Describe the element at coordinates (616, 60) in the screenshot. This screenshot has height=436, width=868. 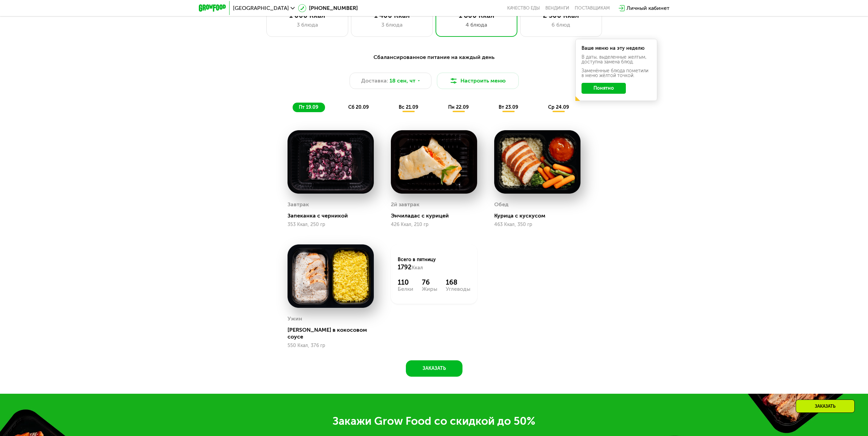
I see `div: В даты, выделенные желтым, доступна замена блюд.` at that location.